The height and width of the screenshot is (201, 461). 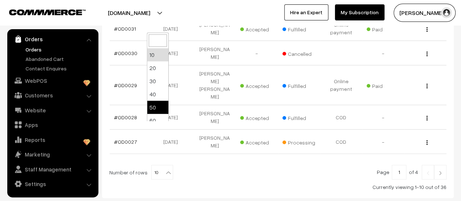 I want to click on span: Cancelled, so click(x=301, y=53).